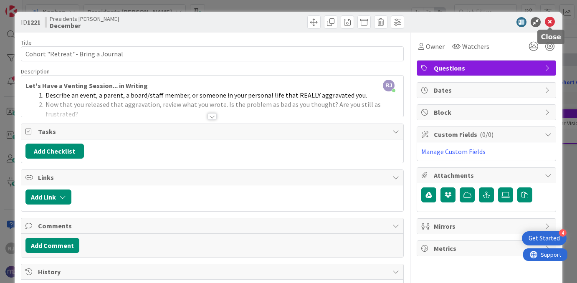 This screenshot has width=577, height=283. I want to click on b: 1221, so click(34, 22).